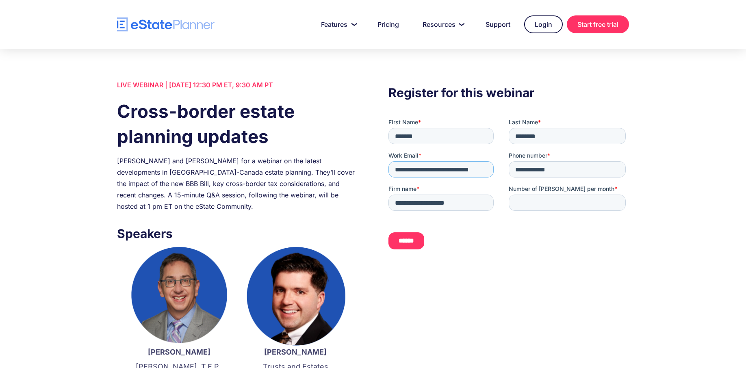  I want to click on h1: Cross-border estate planning updates, so click(237, 124).